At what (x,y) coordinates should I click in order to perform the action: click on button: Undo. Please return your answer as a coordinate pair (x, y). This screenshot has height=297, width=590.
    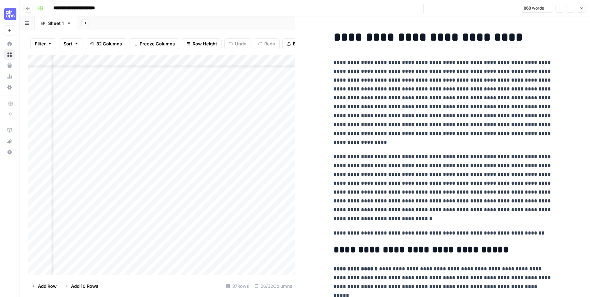
    Looking at the image, I should click on (237, 44).